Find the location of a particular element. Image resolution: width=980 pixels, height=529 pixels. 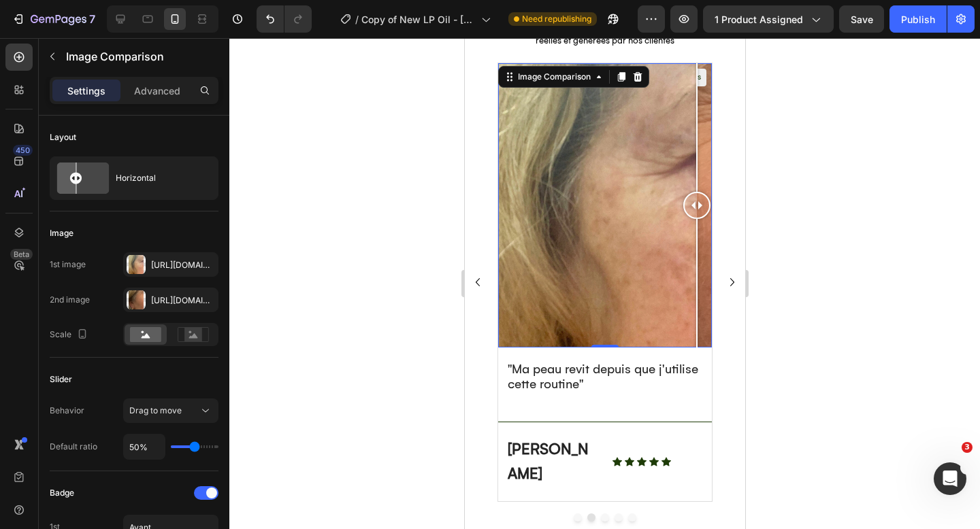

span: Need republishing is located at coordinates (557, 19).